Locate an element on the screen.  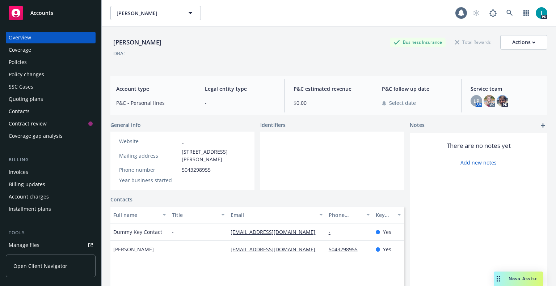
a: Coverage is located at coordinates (51, 50).